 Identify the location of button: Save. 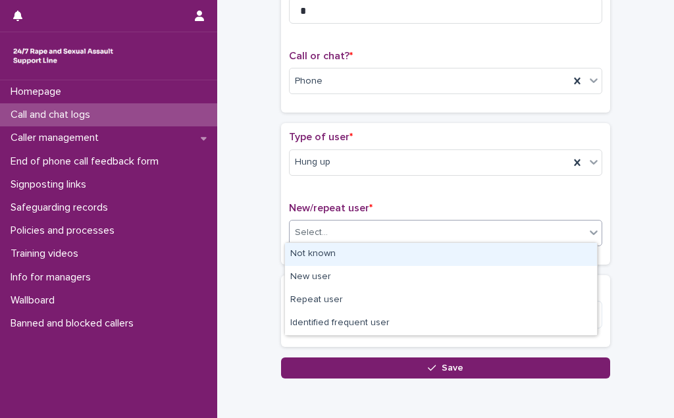
(446, 368).